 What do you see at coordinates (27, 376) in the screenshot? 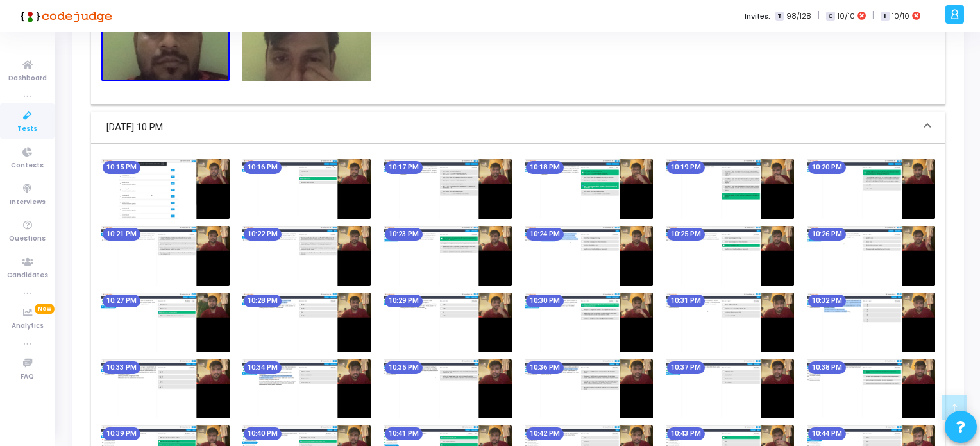
I see `span: FAQ` at bounding box center [27, 376].